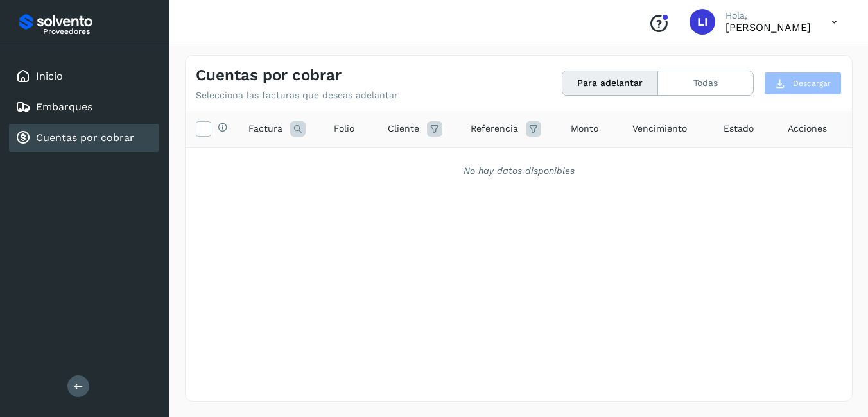  I want to click on p: Selecciona las facturas que deseas adelantar, so click(297, 95).